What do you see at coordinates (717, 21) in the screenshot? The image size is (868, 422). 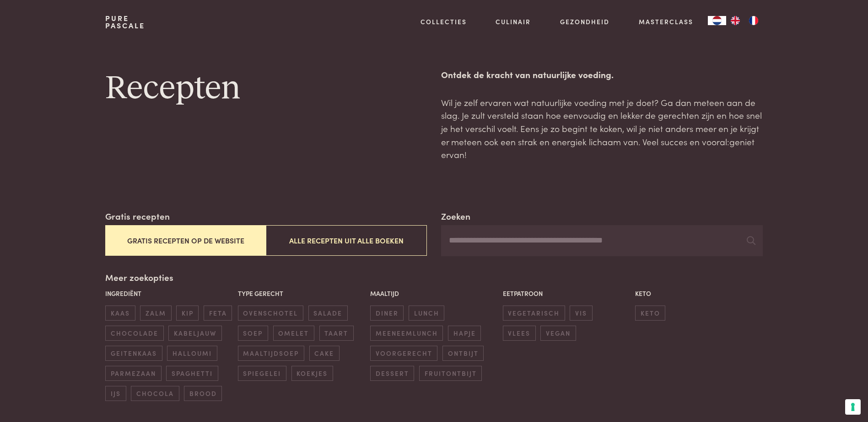 I see `div: Language` at bounding box center [717, 21].